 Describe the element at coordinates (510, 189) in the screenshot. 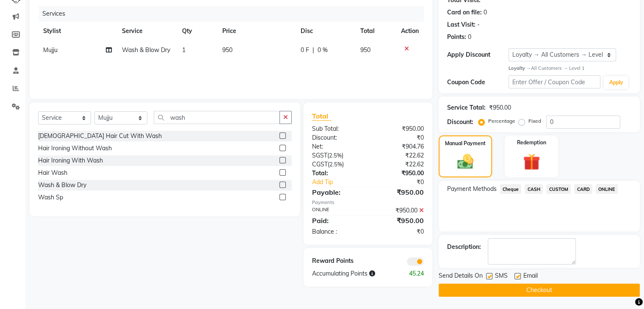

I see `span: Cheque` at that location.